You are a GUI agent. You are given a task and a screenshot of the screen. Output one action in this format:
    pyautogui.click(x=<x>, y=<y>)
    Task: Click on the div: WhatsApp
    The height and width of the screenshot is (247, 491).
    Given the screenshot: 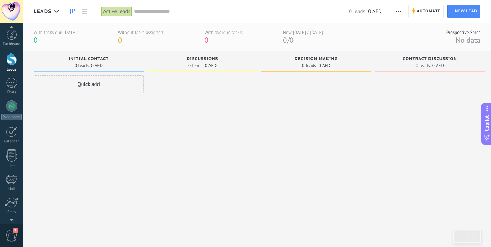 What is the action you would take?
    pyautogui.click(x=11, y=117)
    